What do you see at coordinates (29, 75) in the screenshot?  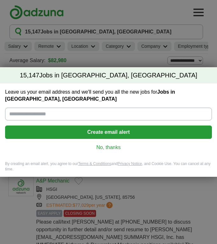 I see `span: 15,147` at bounding box center [29, 75].